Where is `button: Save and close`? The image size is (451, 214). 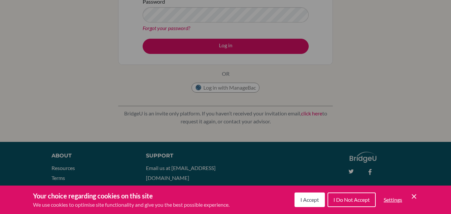
button: Save and close is located at coordinates (414, 196).